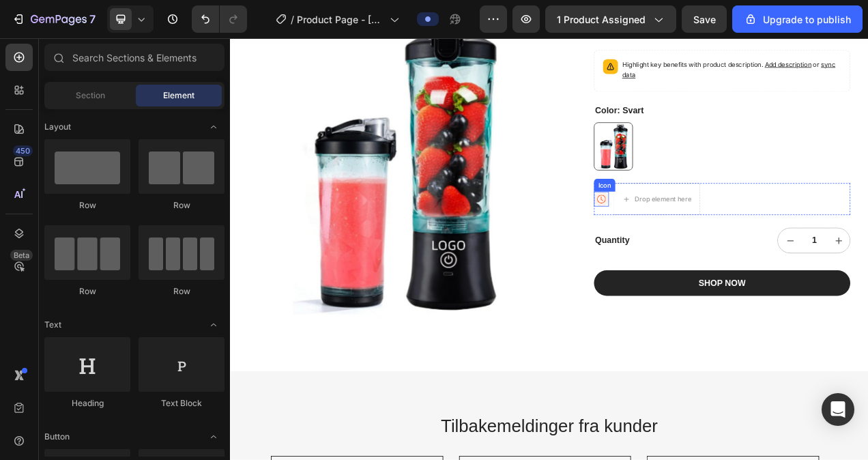 This screenshot has height=460, width=868. I want to click on span: Text, so click(53, 325).